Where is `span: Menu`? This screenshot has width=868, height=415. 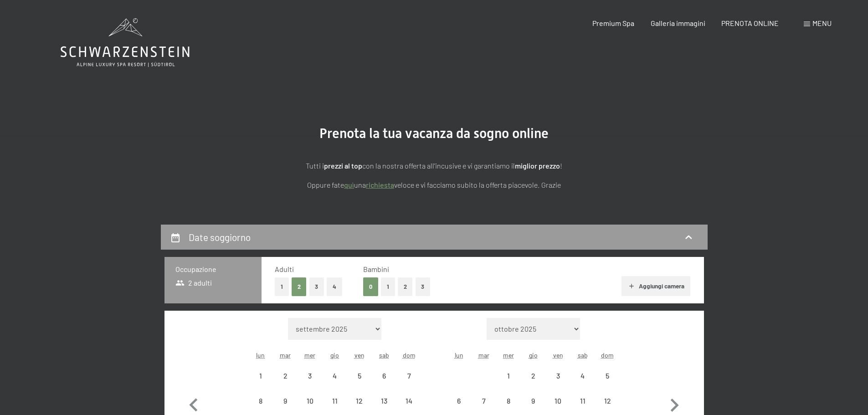 span: Menu is located at coordinates (822, 23).